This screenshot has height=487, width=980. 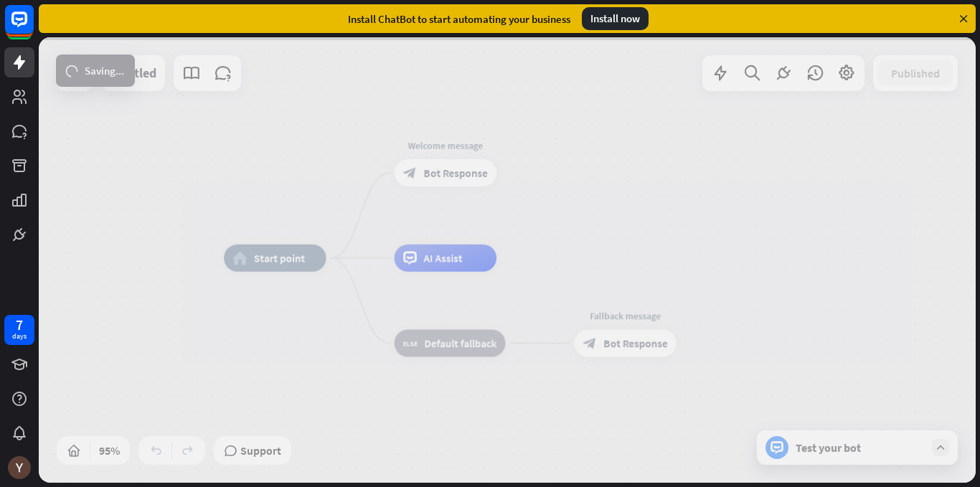 I want to click on div: 7, so click(x=20, y=325).